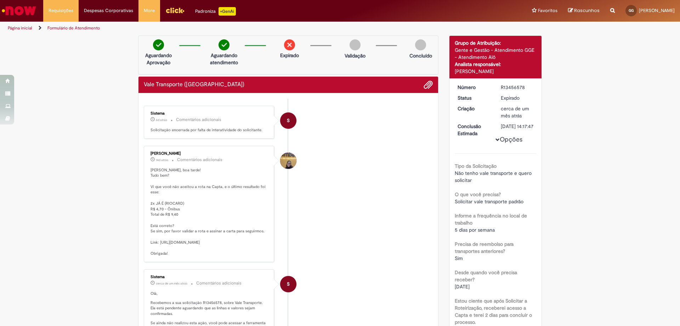 The image size is (680, 326). Describe the element at coordinates (484, 247) in the screenshot. I see `b: Precisa de reembolso para transportes anteriores?` at that location.